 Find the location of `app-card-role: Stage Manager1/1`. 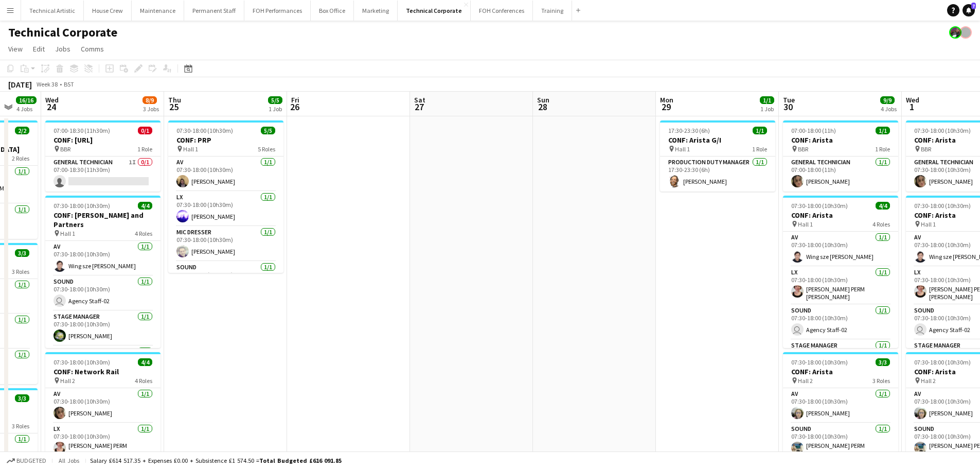

app-card-role: Stage Manager1/1 is located at coordinates (840, 357).